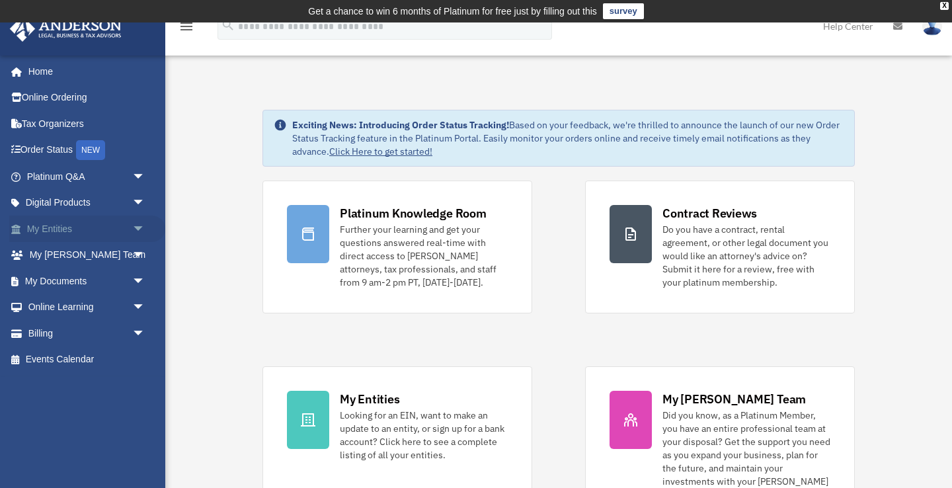 The height and width of the screenshot is (488, 952). I want to click on div: Based on your feedback, we're thrilled to announce the launch of our new Order Status Tracking fe..., so click(568, 138).